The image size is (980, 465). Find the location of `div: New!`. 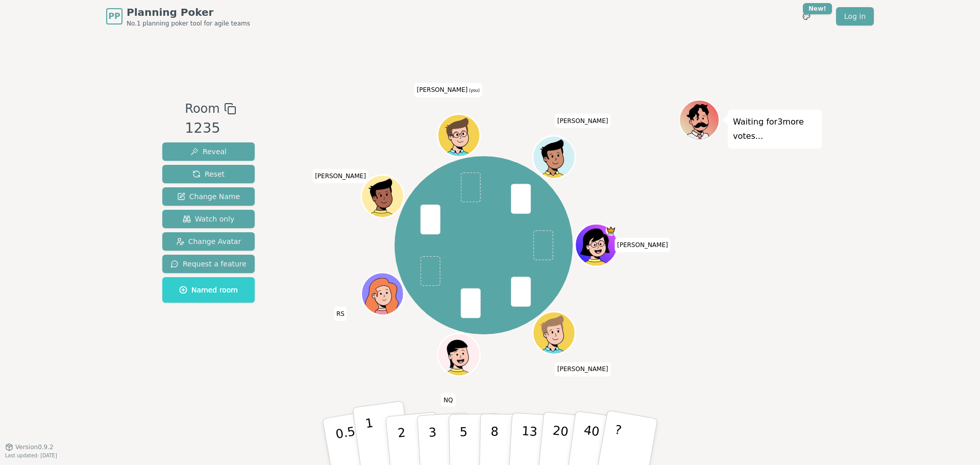

div: New! is located at coordinates (817, 8).